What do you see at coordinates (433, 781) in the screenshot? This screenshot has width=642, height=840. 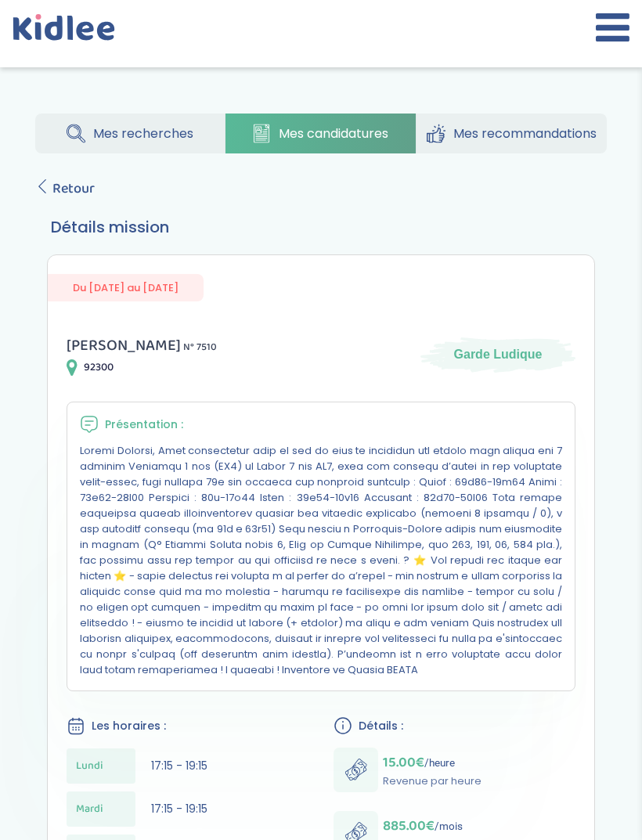 I see `p: Revenue par heure` at bounding box center [433, 781].